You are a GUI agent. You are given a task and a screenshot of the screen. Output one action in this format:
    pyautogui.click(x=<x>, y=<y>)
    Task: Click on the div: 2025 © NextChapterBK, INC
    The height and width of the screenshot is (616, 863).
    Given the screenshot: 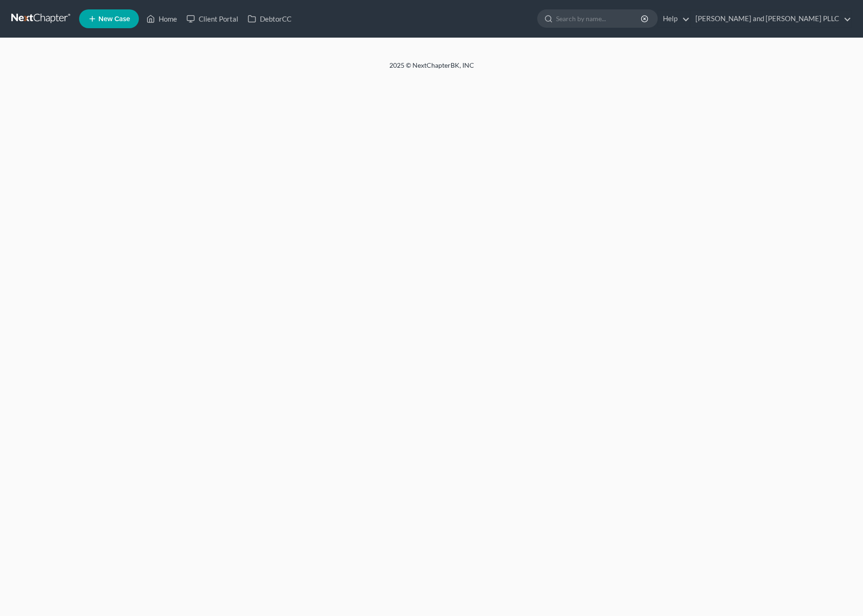 What is the action you would take?
    pyautogui.click(x=432, y=69)
    